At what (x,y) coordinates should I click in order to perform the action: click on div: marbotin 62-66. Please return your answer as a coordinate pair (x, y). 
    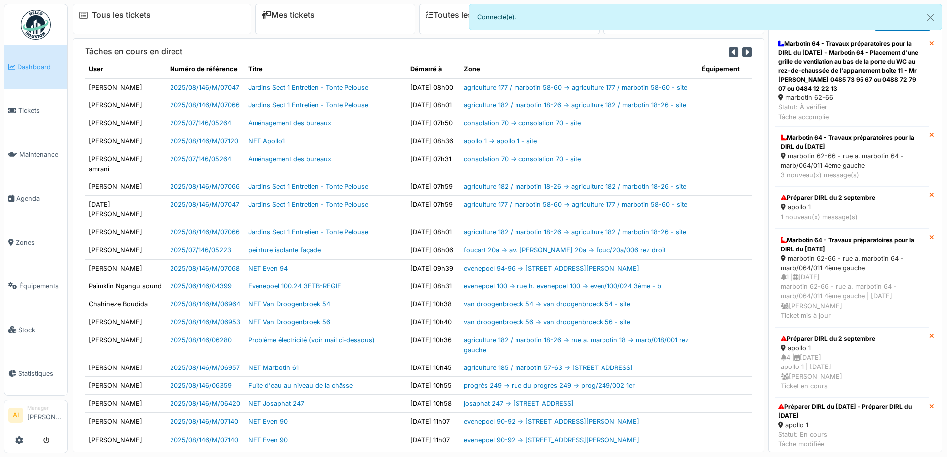
    Looking at the image, I should click on (852, 97).